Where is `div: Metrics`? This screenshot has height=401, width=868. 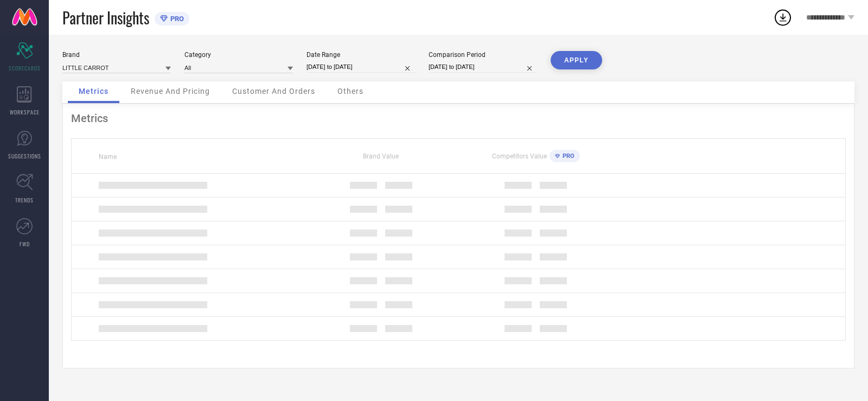
div: Metrics is located at coordinates (459, 118).